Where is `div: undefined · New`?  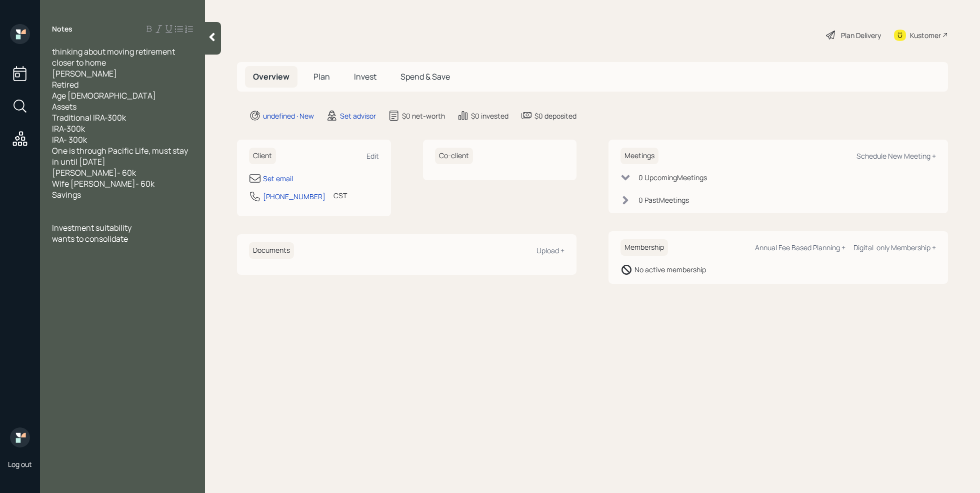 div: undefined · New is located at coordinates (288, 116).